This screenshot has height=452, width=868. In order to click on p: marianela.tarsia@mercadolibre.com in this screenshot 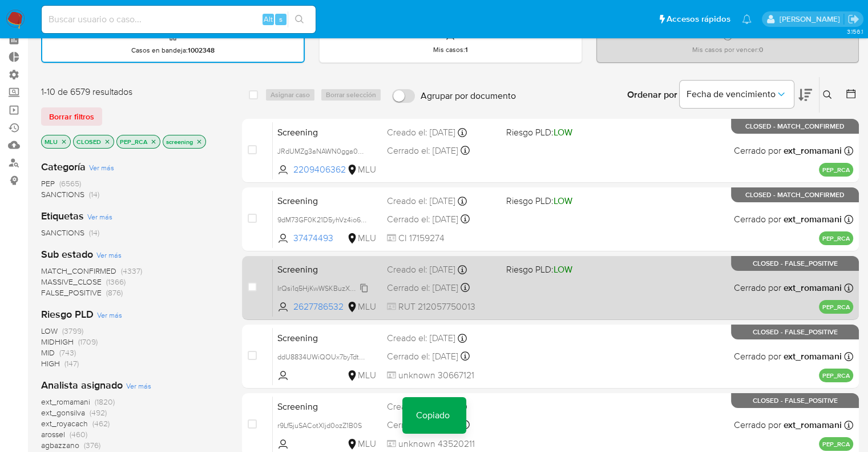, I will do `click(810, 19)`.